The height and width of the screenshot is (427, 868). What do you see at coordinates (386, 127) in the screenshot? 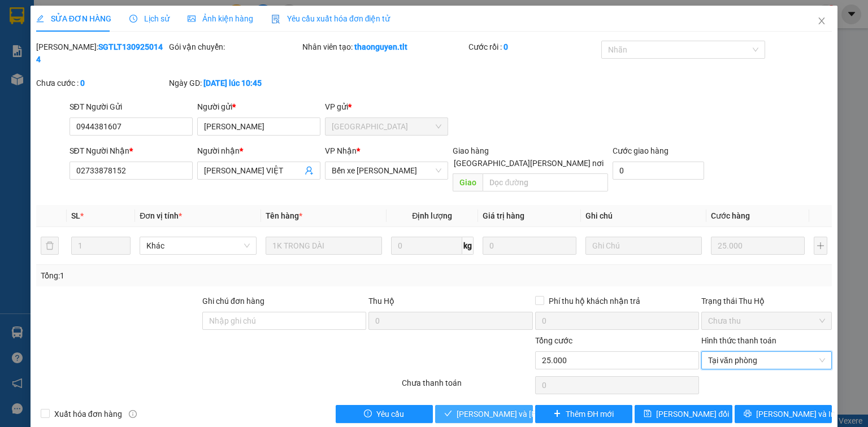
I see `span: Sài Gòn` at bounding box center [386, 127].